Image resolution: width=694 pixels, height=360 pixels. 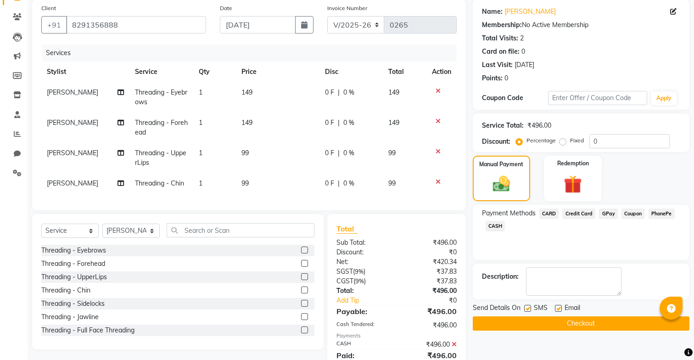 What do you see at coordinates (347, 8) in the screenshot?
I see `label: Invoice Number` at bounding box center [347, 8].